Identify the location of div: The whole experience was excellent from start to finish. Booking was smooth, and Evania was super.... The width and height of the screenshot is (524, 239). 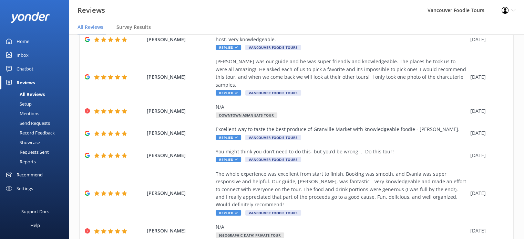
(341, 190).